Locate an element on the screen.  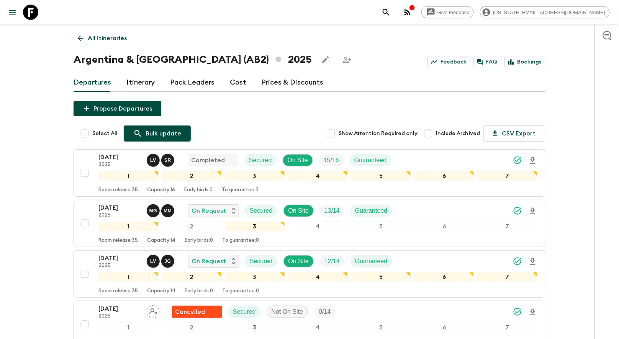
button: LVJG is located at coordinates (161, 262).